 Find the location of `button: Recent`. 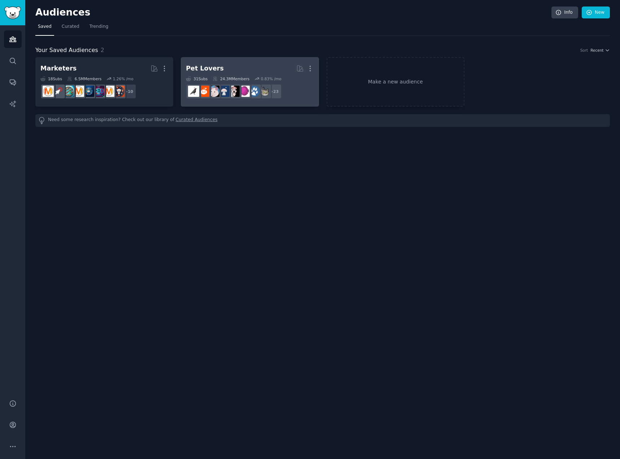

button: Recent is located at coordinates (601, 50).